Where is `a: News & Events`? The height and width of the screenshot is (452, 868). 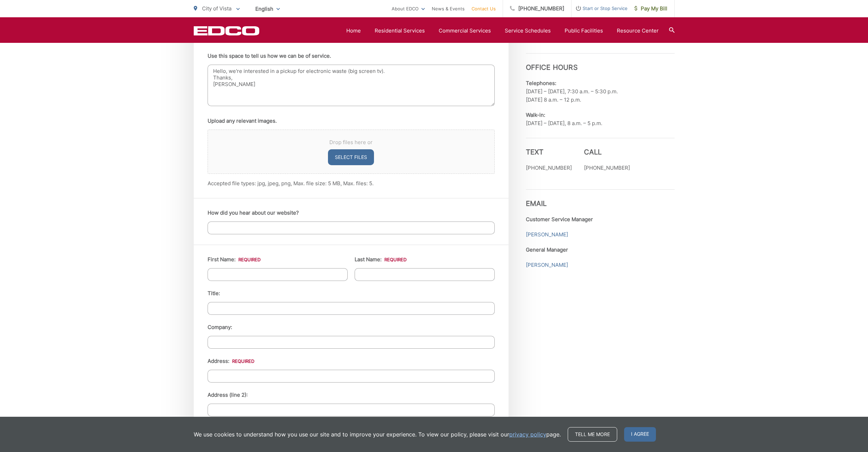
a: News & Events is located at coordinates (448, 9).